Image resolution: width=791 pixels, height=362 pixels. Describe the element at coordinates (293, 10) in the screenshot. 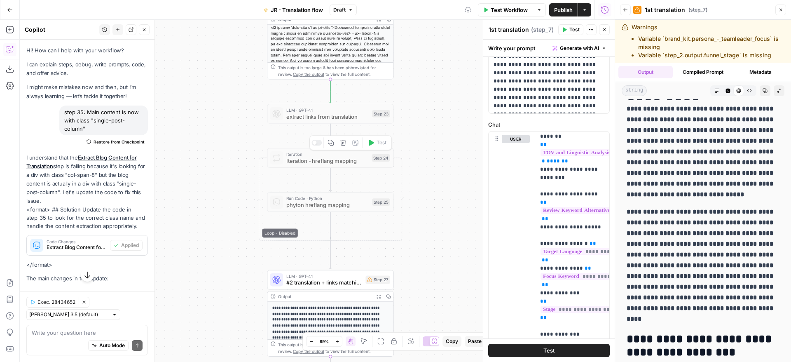

I see `button: JR - Translation flow` at that location.